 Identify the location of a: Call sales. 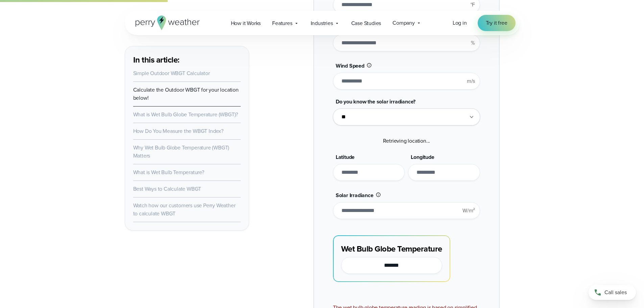
(612, 293).